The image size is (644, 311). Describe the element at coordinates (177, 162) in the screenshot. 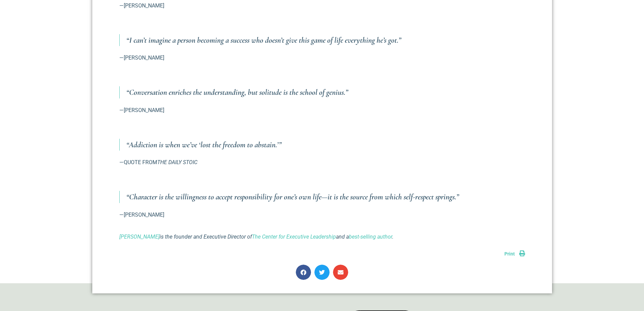

I see `em: THE DAILY STOIC` at that location.